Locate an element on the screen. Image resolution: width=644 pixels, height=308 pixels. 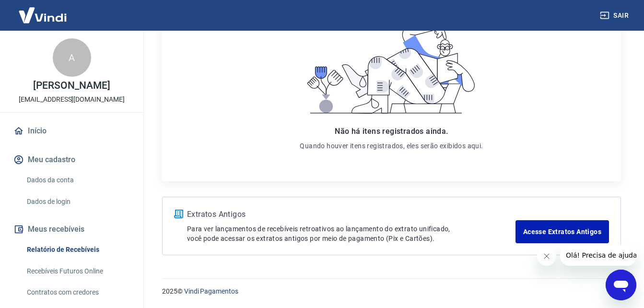
p: 2025 © is located at coordinates (391, 292).